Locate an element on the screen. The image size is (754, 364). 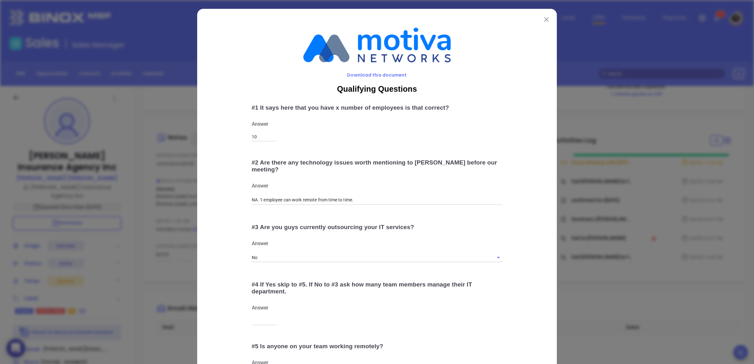
img: close modal is located at coordinates (547, 20).